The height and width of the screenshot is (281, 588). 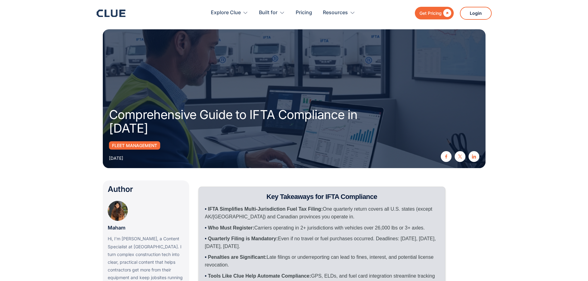 I want to click on strong: IFTA Simplifies Multi-Jurisdiction Fuel Tax Filing:, so click(x=265, y=209).